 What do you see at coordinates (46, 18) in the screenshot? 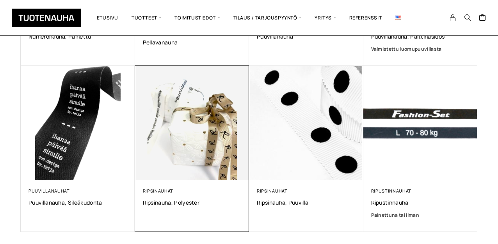
I see `img: Tuotenauha Oy` at bounding box center [46, 18].